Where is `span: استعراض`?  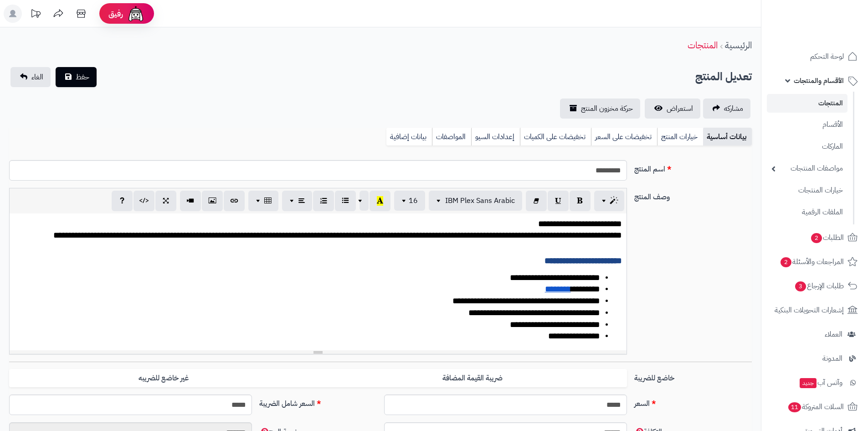 span: استعراض is located at coordinates (680, 109).